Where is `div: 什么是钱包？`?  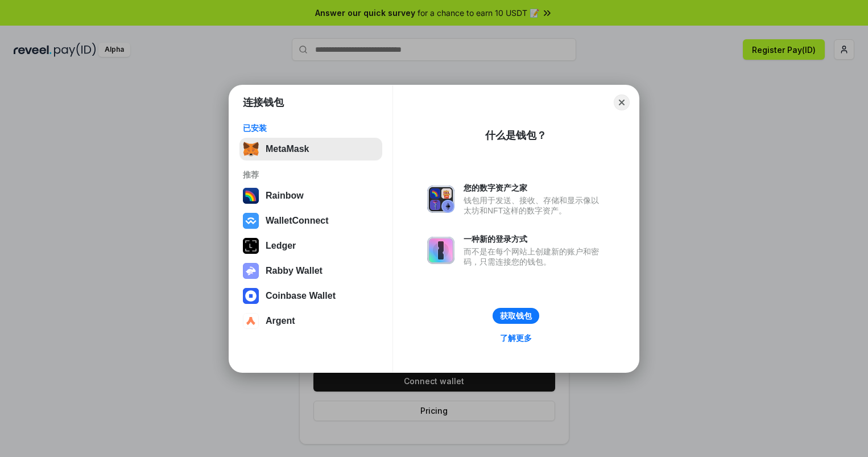 div: 什么是钱包？ is located at coordinates (516, 136).